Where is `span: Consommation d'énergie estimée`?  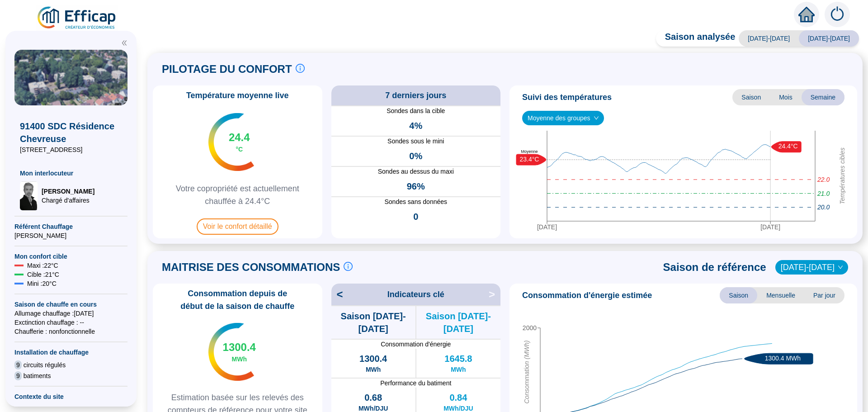 span: Consommation d'énergie estimée is located at coordinates (587, 295).